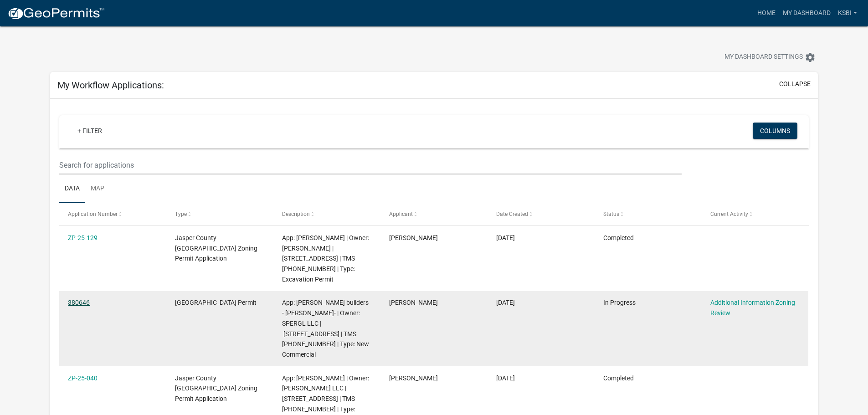 Image resolution: width=868 pixels, height=415 pixels. I want to click on h5: My Workflow Applications:, so click(111, 85).